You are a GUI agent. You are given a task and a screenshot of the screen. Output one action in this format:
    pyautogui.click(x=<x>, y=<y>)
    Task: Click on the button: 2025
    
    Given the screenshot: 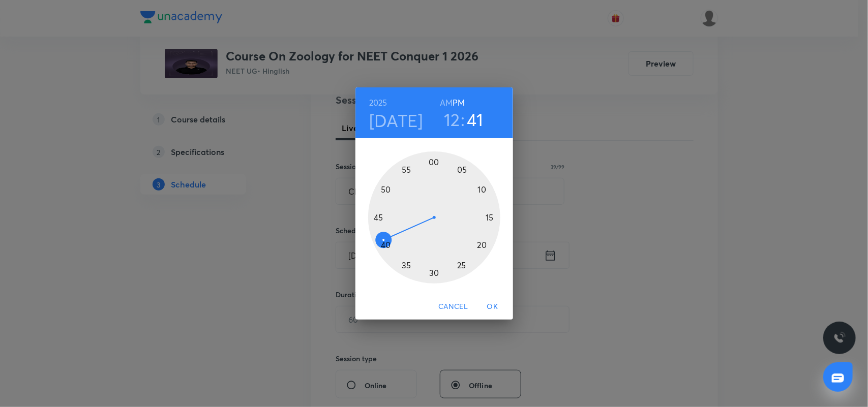 What is the action you would take?
    pyautogui.click(x=378, y=103)
    